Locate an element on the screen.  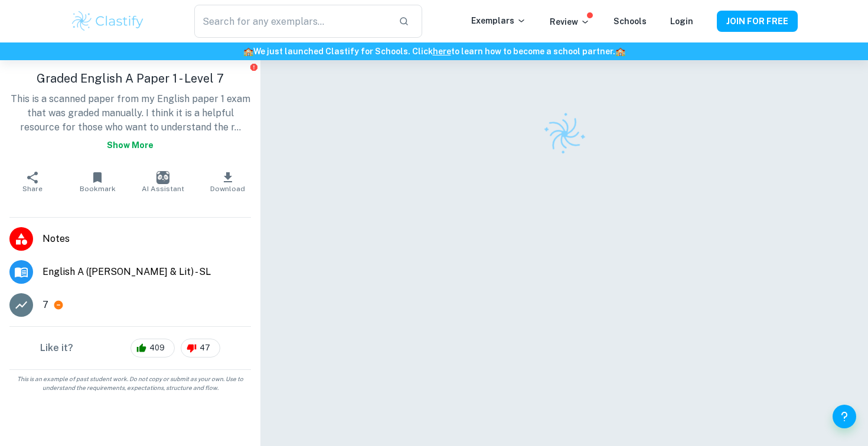
h1: Graded English A Paper 1 - Level 7 is located at coordinates (130, 78).